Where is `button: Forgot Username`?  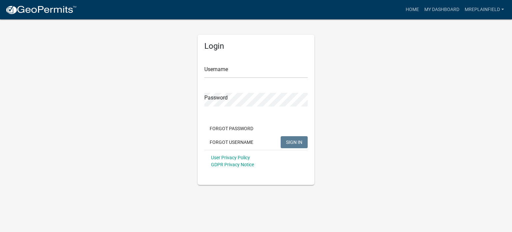 button: Forgot Username is located at coordinates (231, 142).